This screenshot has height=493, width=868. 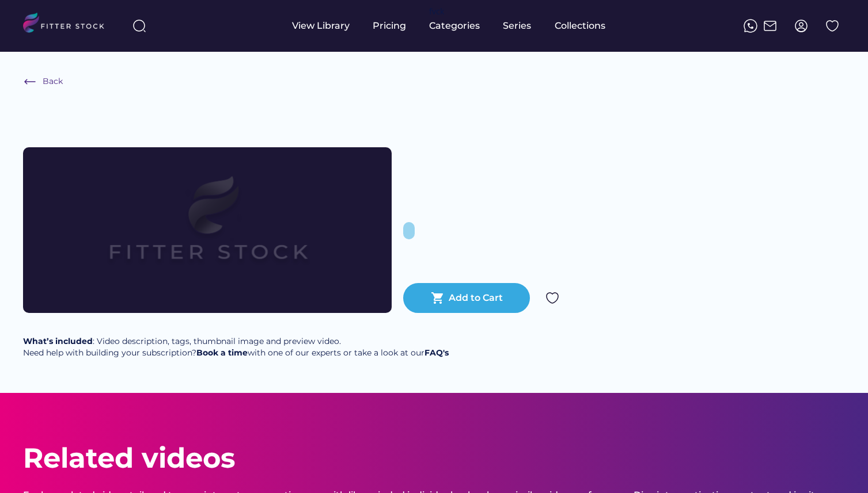 What do you see at coordinates (236, 347) in the screenshot?
I see `div: : Video description, tags, thumbnail image and preview video. Need help with building your subscr...` at bounding box center [236, 347].